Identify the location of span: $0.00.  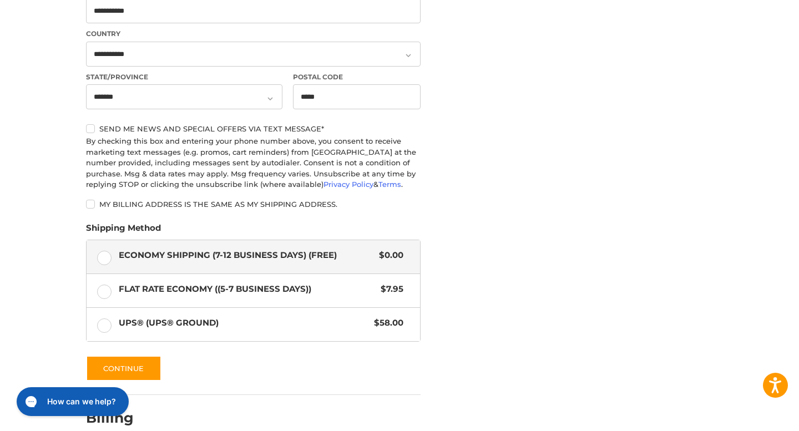
(389, 255).